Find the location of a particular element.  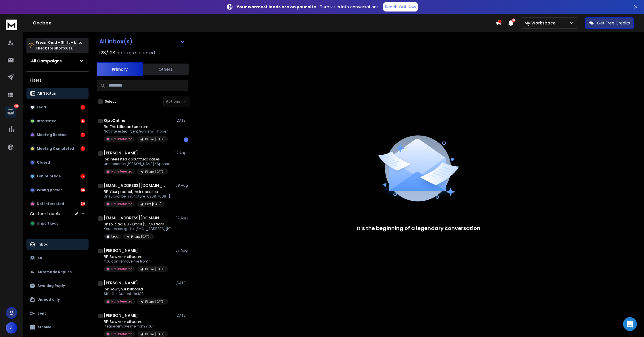

button: J is located at coordinates (12, 328).